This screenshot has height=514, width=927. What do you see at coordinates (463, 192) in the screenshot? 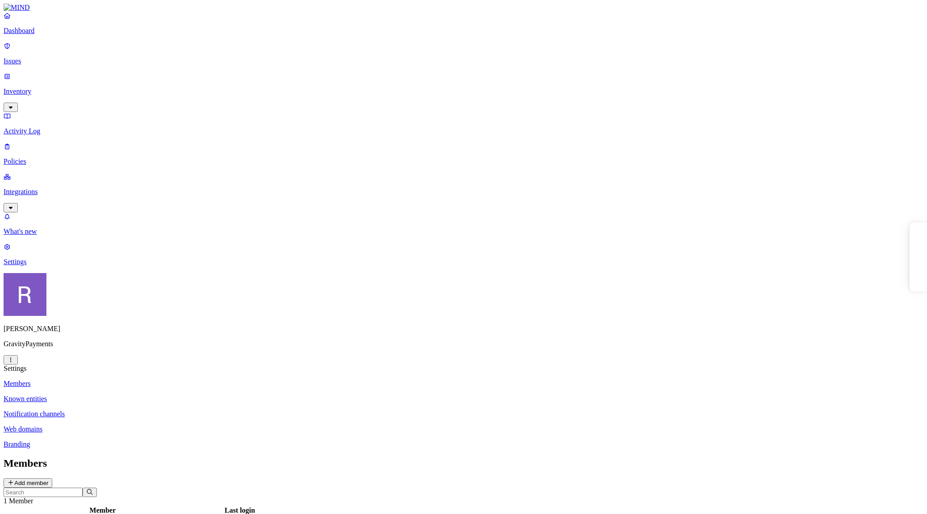
I see `a: Integrations` at bounding box center [463, 192].